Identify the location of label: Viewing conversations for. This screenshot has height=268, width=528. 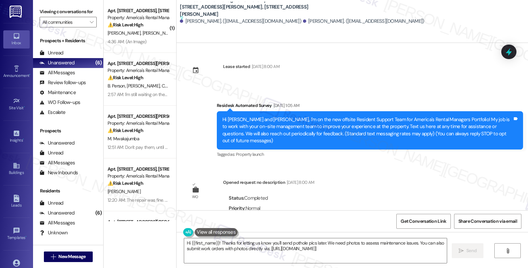
(68, 12).